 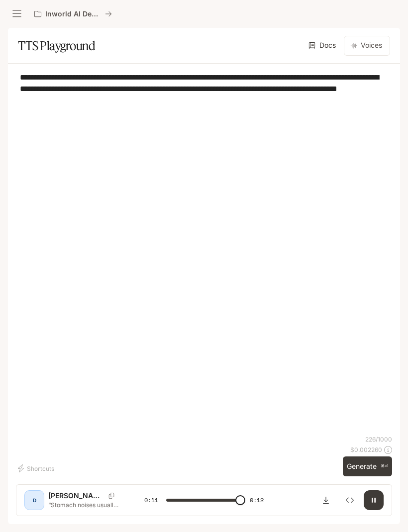 What do you see at coordinates (367, 46) in the screenshot?
I see `button: Voices` at bounding box center [367, 46].